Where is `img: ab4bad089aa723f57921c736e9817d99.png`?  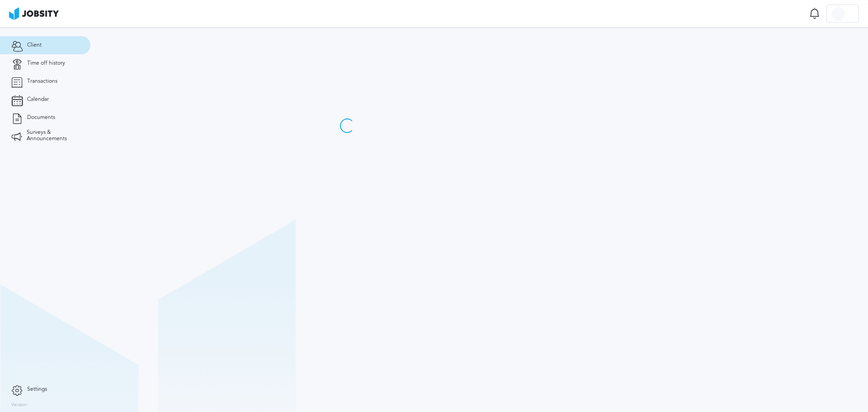
img: ab4bad089aa723f57921c736e9817d99.png is located at coordinates (34, 13).